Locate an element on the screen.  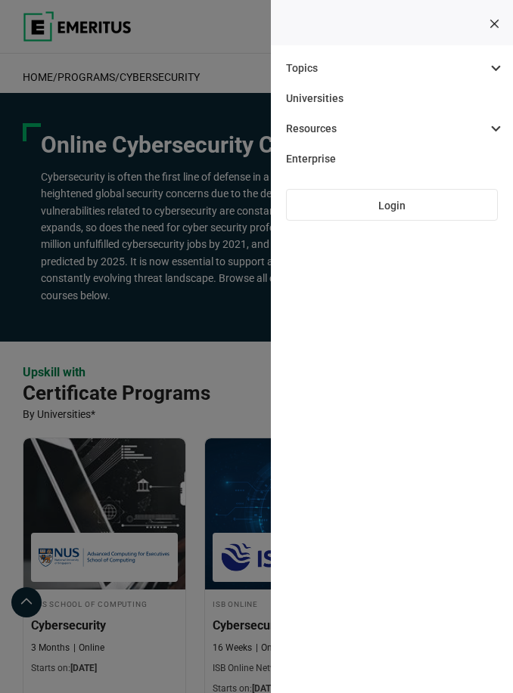
a: Topics is located at coordinates (392, 68).